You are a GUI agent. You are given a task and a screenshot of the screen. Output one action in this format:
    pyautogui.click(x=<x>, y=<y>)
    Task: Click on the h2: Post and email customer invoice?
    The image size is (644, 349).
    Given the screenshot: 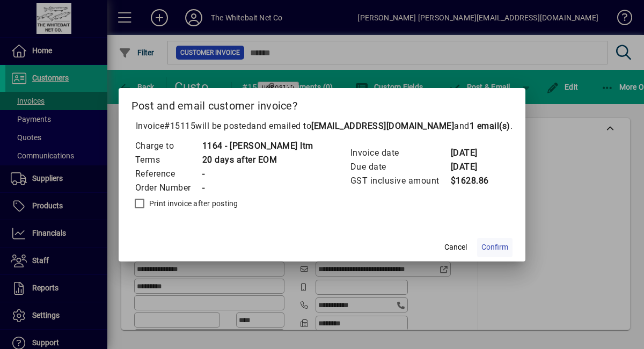 What is the action you would take?
    pyautogui.click(x=322, y=104)
    